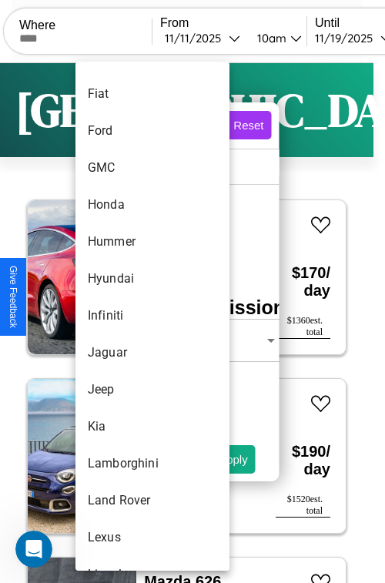  What do you see at coordinates (153, 205) in the screenshot?
I see `li: Honda` at bounding box center [153, 205].